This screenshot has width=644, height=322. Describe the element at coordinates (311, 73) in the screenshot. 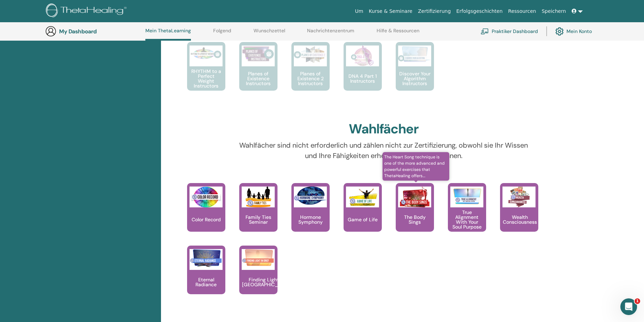

I see `a: Planes of Existence 2 Instructors Planes of Existence 2 Instructors` at that location.